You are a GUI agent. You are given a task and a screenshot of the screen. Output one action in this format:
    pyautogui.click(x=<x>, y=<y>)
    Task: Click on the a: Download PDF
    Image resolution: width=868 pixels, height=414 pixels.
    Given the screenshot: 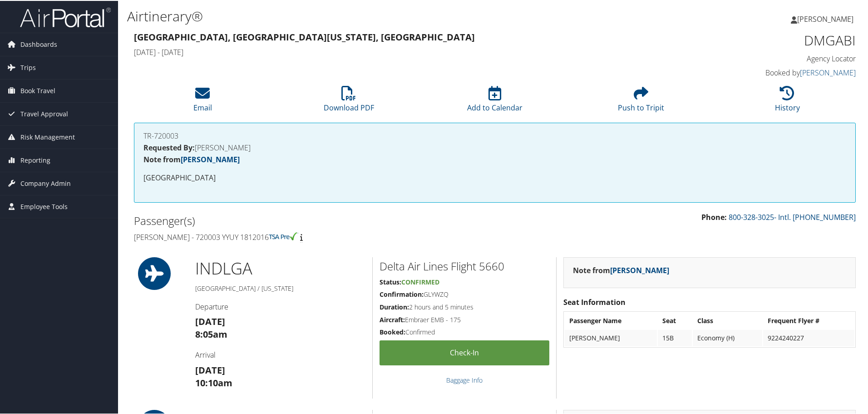 What is the action you would take?
    pyautogui.click(x=349, y=101)
    